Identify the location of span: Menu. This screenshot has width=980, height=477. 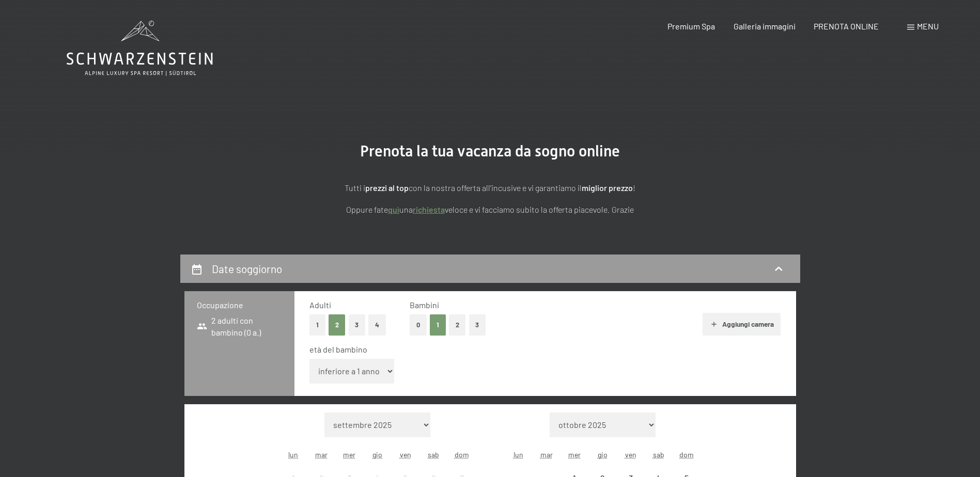
(928, 26).